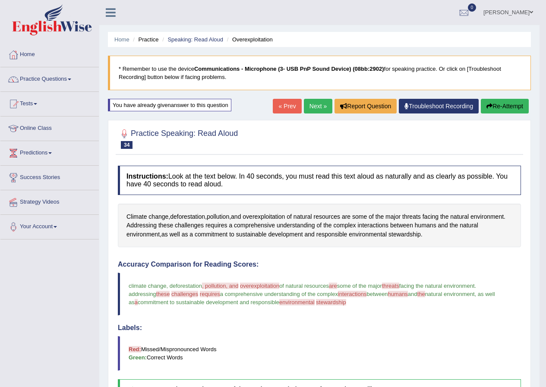 This screenshot has height=387, width=546. Describe the element at coordinates (143, 294) in the screenshot. I see `span: addressing` at that location.